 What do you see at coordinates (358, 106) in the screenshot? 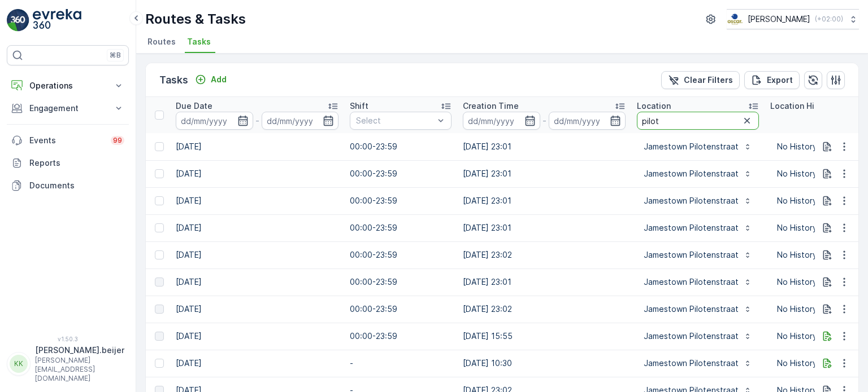
I see `p: Shift` at bounding box center [358, 106].